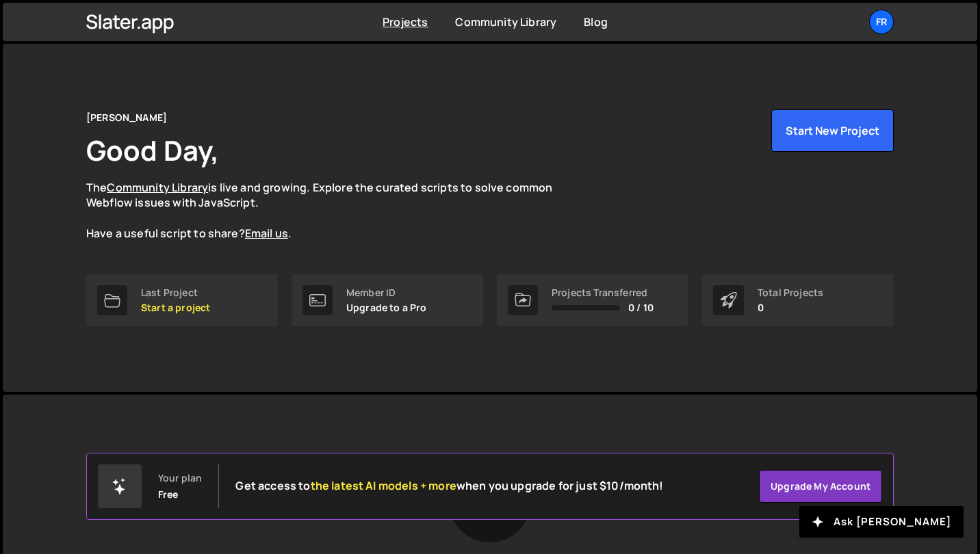 This screenshot has width=980, height=554. Describe the element at coordinates (387, 292) in the screenshot. I see `div: Member ID` at that location.